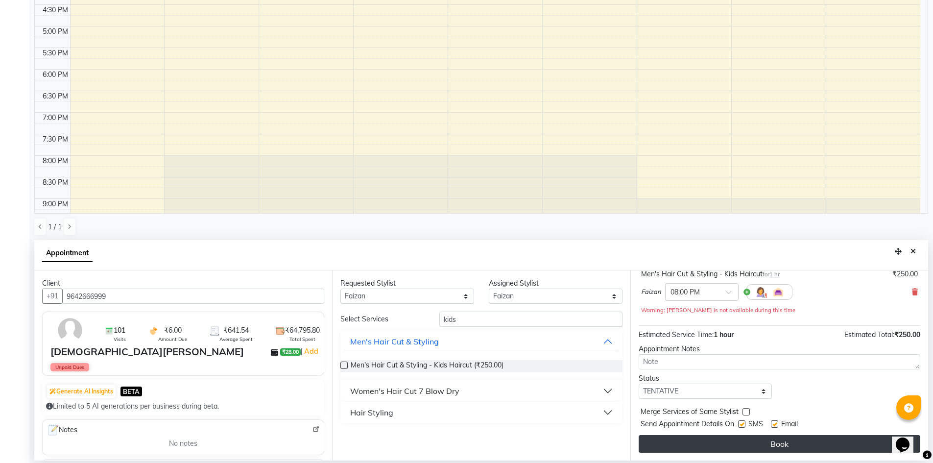  What do you see at coordinates (173, 330) in the screenshot?
I see `span: ₹6.00` at bounding box center [173, 330].